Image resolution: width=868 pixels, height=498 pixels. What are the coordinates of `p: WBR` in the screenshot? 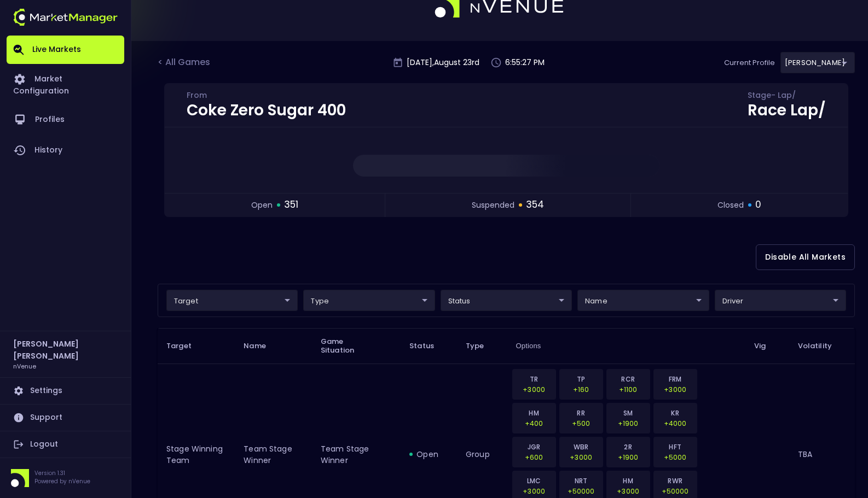 It's located at (581, 447).